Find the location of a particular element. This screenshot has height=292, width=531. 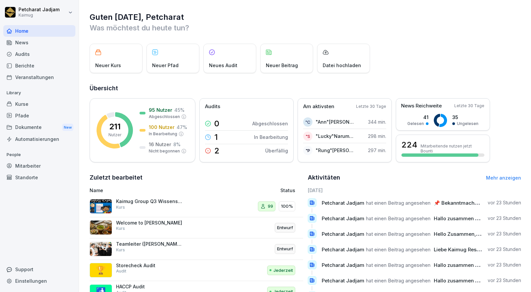

h2: Aktivitäten is located at coordinates (324, 177).